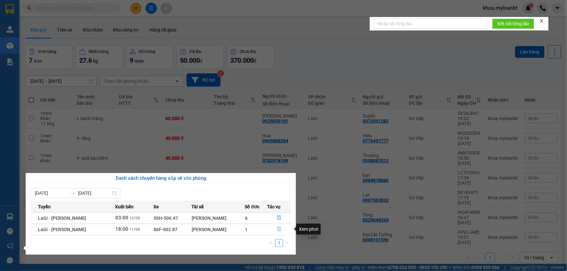 The image size is (567, 271). I want to click on button: left, so click(271, 243).